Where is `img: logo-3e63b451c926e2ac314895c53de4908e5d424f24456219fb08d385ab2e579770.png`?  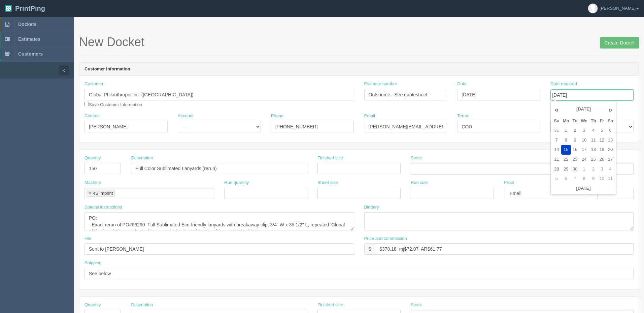
img: logo-3e63b451c926e2ac314895c53de4908e5d424f24456219fb08d385ab2e579770.png is located at coordinates (8, 8).